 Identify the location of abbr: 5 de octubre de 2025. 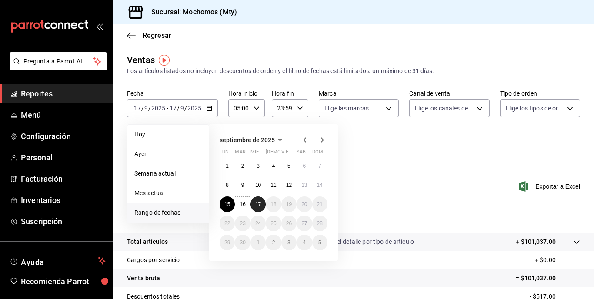
(320, 243).